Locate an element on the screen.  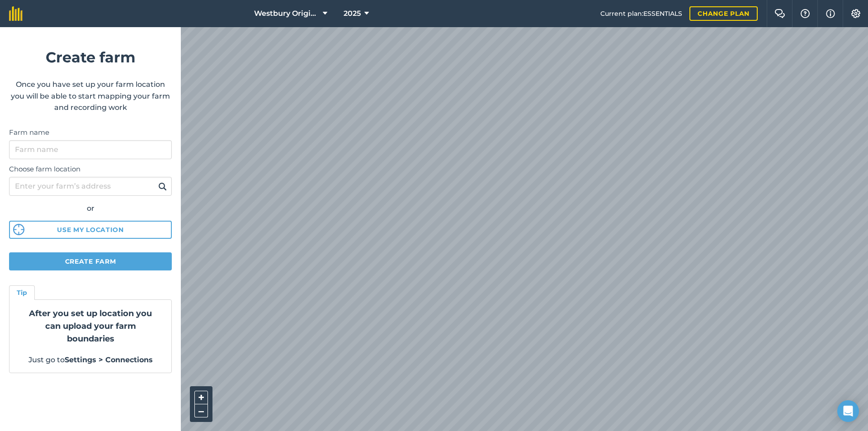
img: fieldmargin Logo is located at coordinates (15, 14).